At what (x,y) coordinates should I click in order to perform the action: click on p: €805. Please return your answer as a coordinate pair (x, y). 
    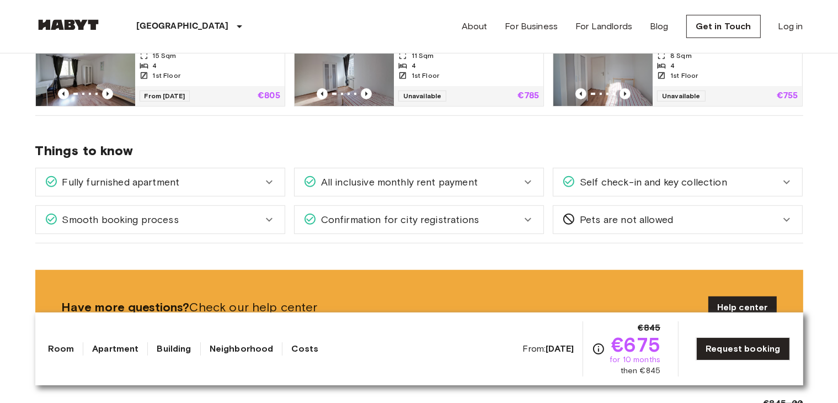
    Looking at the image, I should click on (269, 96).